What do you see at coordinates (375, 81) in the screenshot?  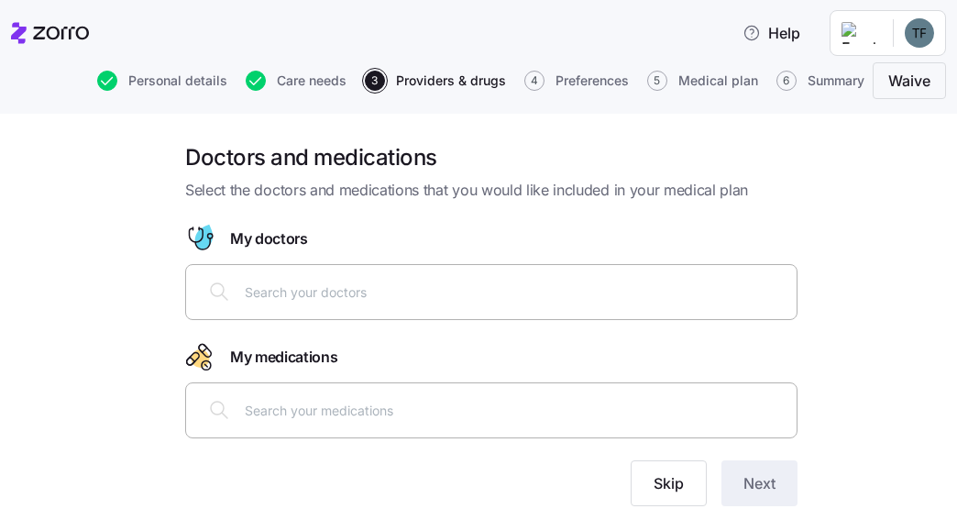 I see `span: 3` at bounding box center [375, 81].